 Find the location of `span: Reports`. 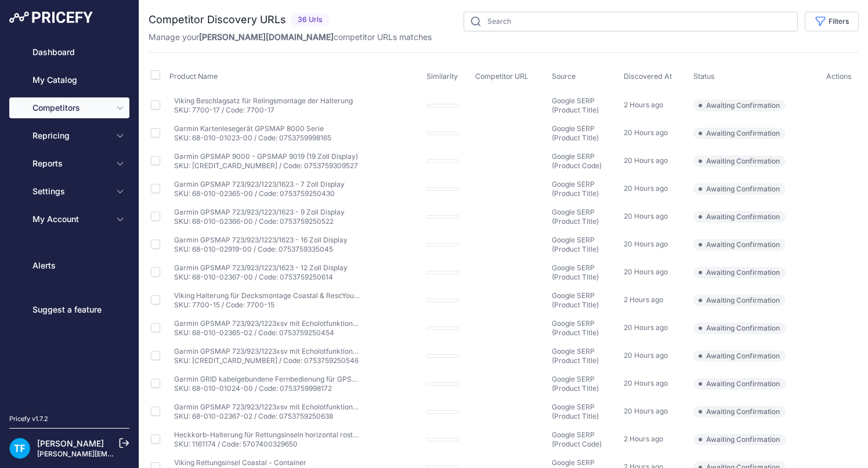

span: Reports is located at coordinates (70, 164).